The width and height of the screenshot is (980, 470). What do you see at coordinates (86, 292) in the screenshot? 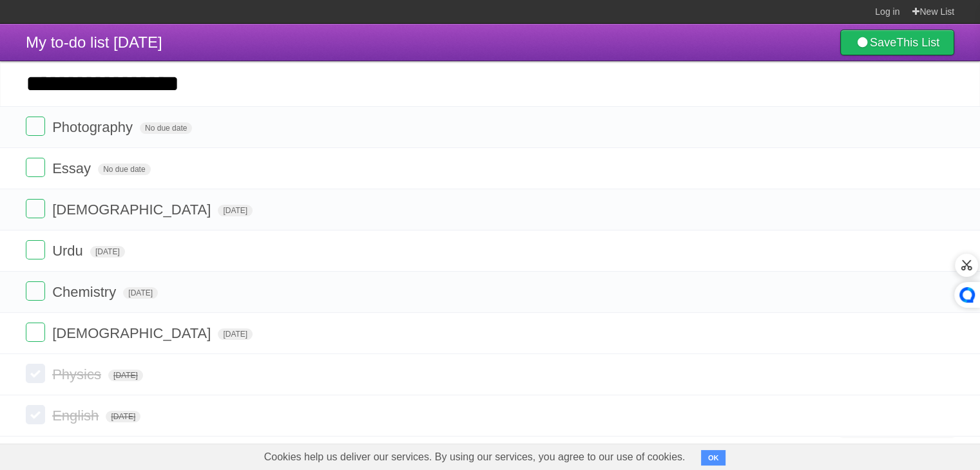
I see `span: Chemistry` at bounding box center [86, 292].